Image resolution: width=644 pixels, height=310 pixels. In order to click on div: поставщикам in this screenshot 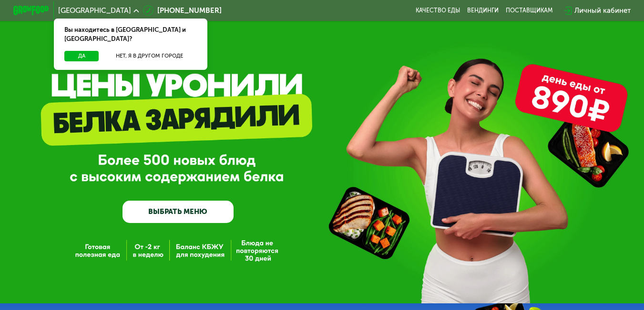, I will do `click(529, 10)`.